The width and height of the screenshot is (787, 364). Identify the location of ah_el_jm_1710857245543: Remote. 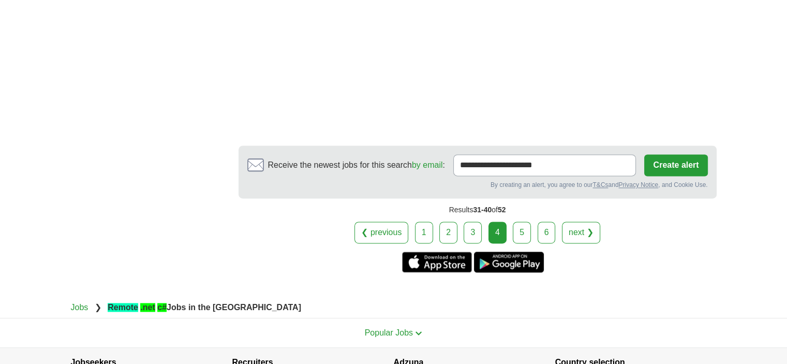
(123, 307).